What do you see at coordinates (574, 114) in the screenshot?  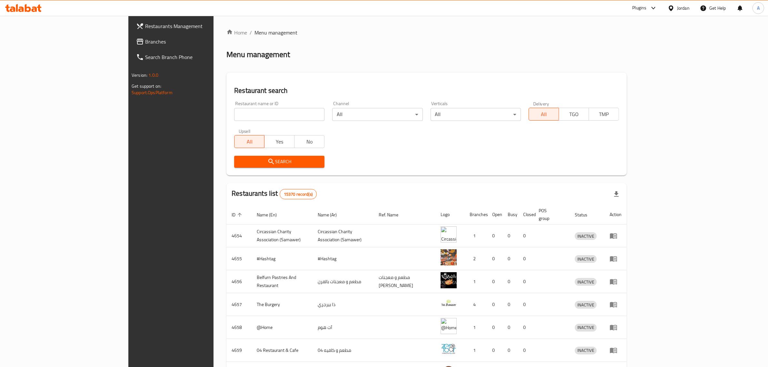 I see `span: TGO` at bounding box center [574, 114].